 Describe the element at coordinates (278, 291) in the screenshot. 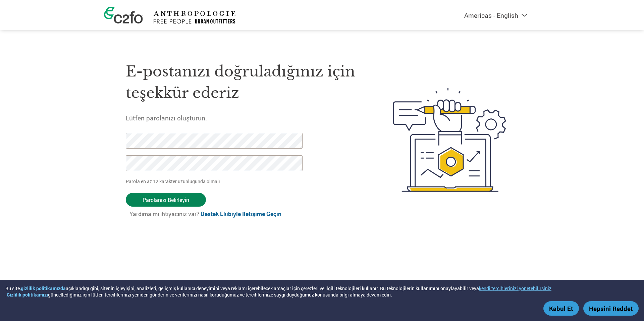

I see `div: Bu site, açıklandığı gibi, sitenin işleyişini, analizleri, gelişmiş kullanıcı deneyimini veya rek...` at that location.